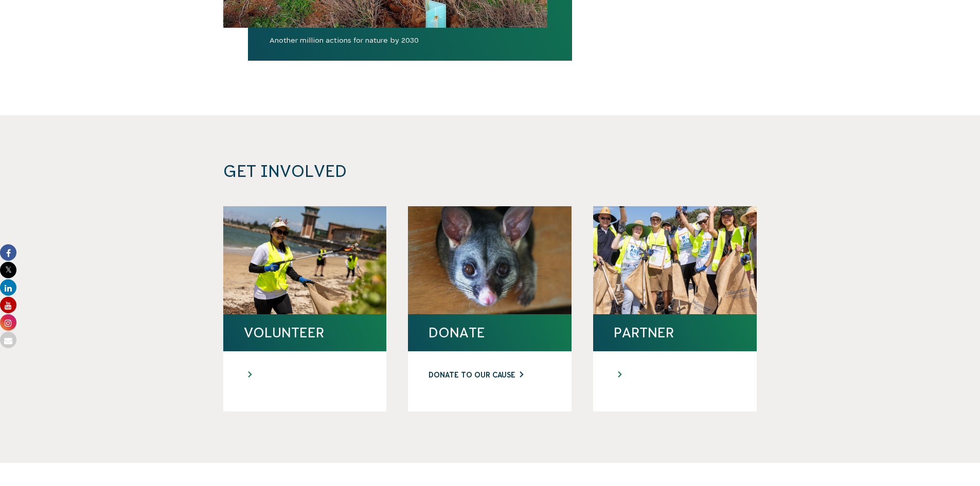 This screenshot has width=980, height=486. What do you see at coordinates (490, 375) in the screenshot?
I see `a: DONATE TO OUR CAUSE` at bounding box center [490, 375].